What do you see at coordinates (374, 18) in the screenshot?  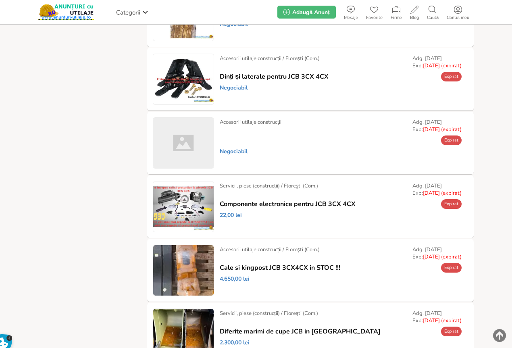 I see `span: Favorite` at bounding box center [374, 18].